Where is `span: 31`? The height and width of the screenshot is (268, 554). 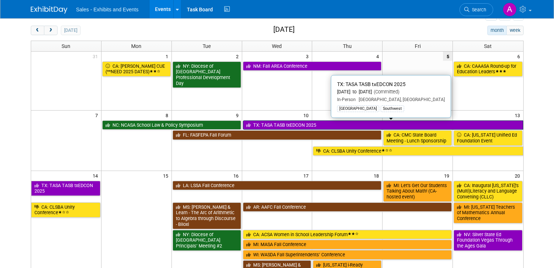
span: 31 is located at coordinates (96, 56).